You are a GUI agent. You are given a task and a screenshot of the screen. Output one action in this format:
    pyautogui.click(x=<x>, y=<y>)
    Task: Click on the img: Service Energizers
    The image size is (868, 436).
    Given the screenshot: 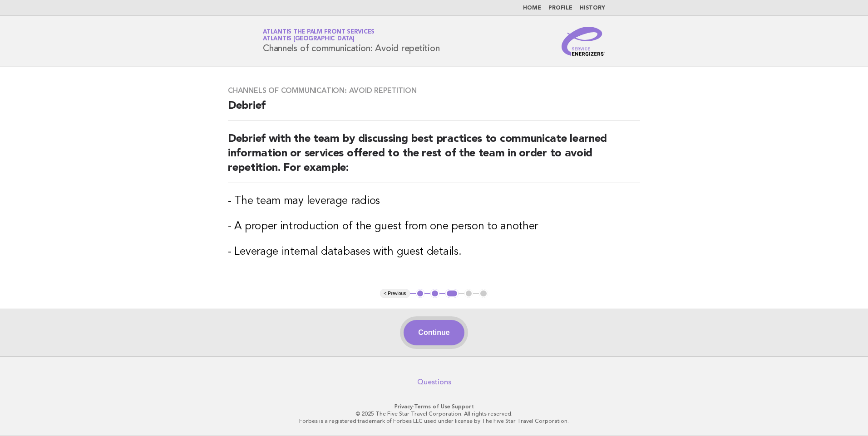 What is the action you would take?
    pyautogui.click(x=583, y=41)
    